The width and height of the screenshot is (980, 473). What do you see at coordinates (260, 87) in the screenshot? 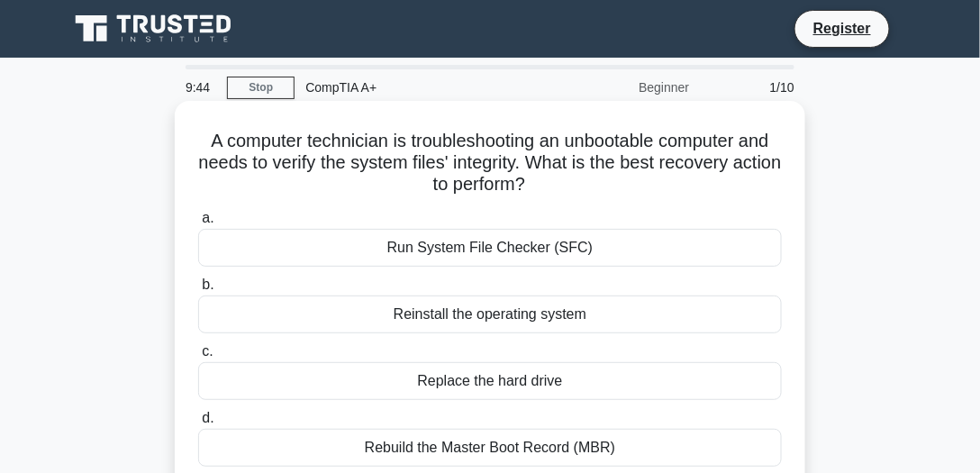
I see `a: Stop` at bounding box center [260, 87].